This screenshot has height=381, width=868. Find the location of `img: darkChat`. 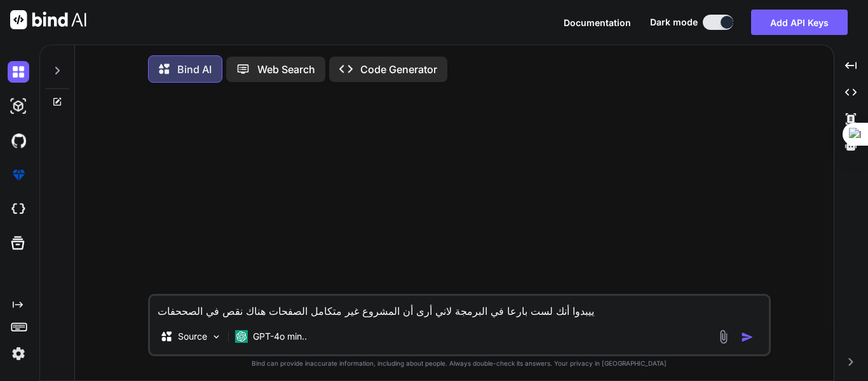

img: darkChat is located at coordinates (18, 72).